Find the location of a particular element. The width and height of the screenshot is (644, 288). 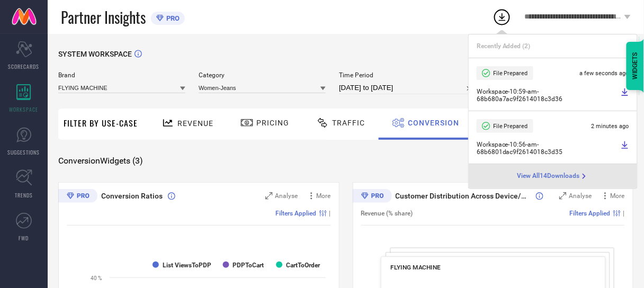

span: Partner Insights is located at coordinates (103, 17).